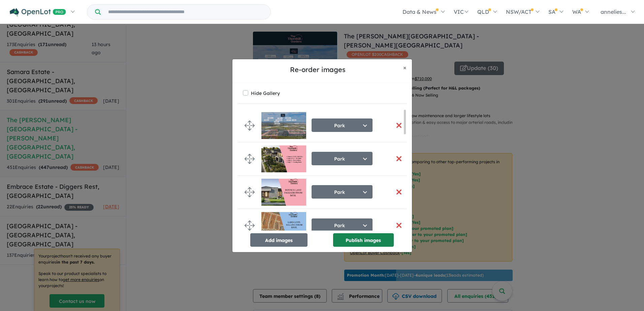 The image size is (644, 311). What do you see at coordinates (284, 192) in the screenshot?
I see `img: The%20Thornhill%20Gardens%20Estate%20-%20Thornhill%20Park___1755230196.jpg` at bounding box center [284, 192].